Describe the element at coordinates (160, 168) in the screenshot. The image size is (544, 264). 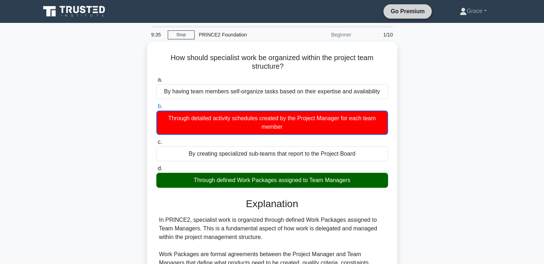
I see `span: d.` at that location.